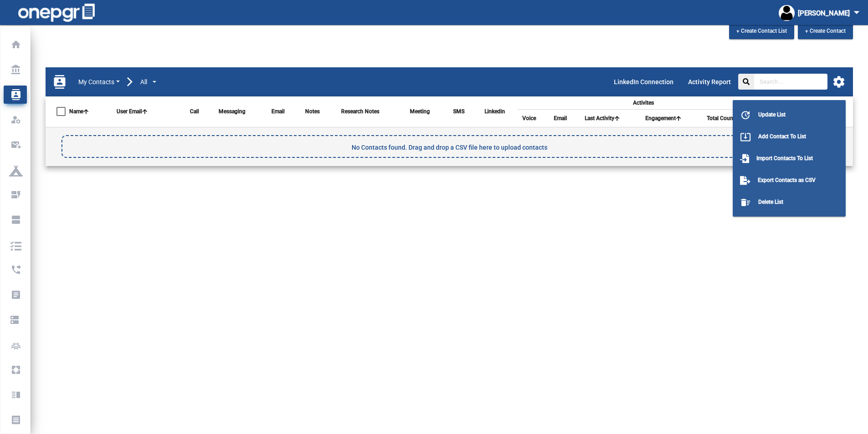 This screenshot has height=434, width=868. What do you see at coordinates (745, 202) in the screenshot?
I see `mat-icon: delete_sweep` at bounding box center [745, 202].